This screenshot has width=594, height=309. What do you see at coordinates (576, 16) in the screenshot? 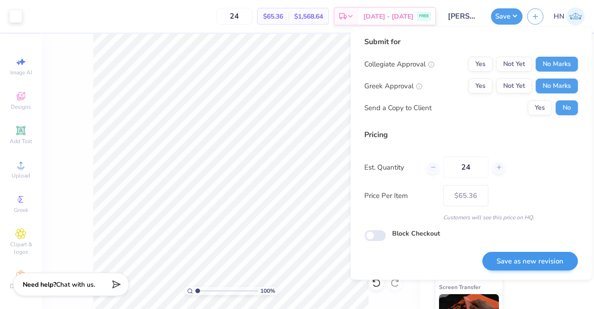
I see `img: Huda Nadeem` at bounding box center [576, 16].